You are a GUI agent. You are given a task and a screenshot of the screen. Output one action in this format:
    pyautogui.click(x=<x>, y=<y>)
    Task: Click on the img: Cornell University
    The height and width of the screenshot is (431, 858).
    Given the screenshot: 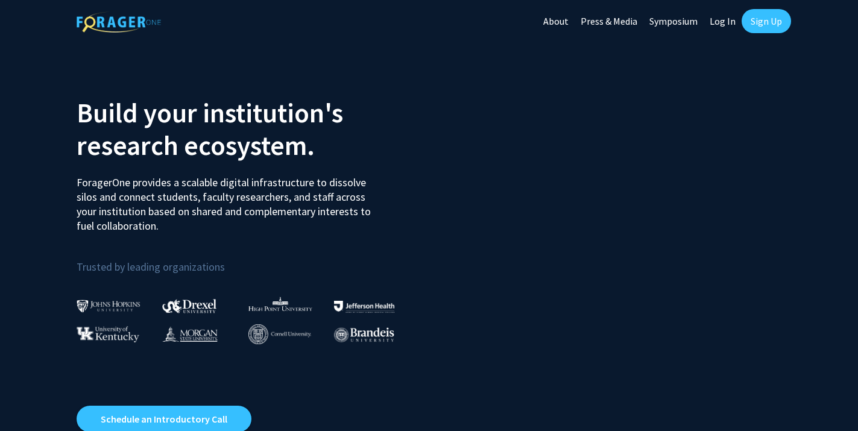 What is the action you would take?
    pyautogui.click(x=280, y=334)
    